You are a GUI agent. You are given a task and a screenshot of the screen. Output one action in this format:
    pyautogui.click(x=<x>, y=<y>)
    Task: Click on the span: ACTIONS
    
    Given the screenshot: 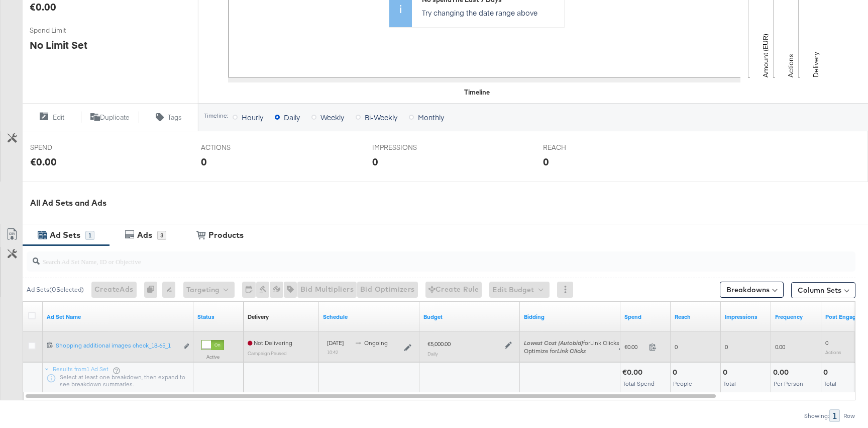 What is the action you would take?
    pyautogui.click(x=239, y=147)
    